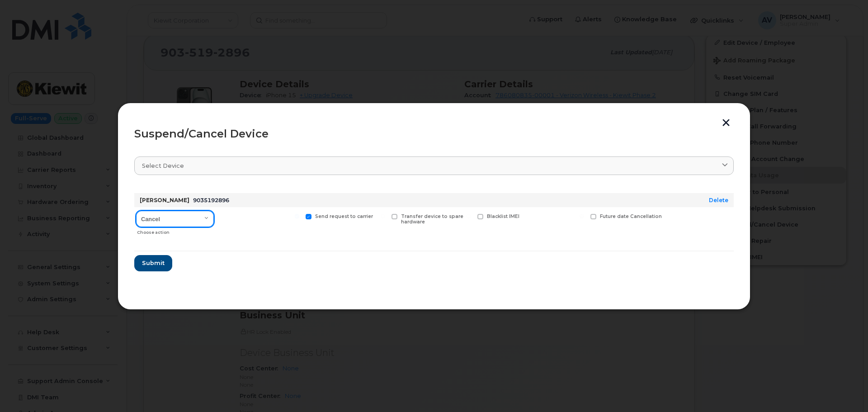 The image size is (868, 412). Describe the element at coordinates (469, 216) in the screenshot. I see `input: Blacklist IMEI` at that location.